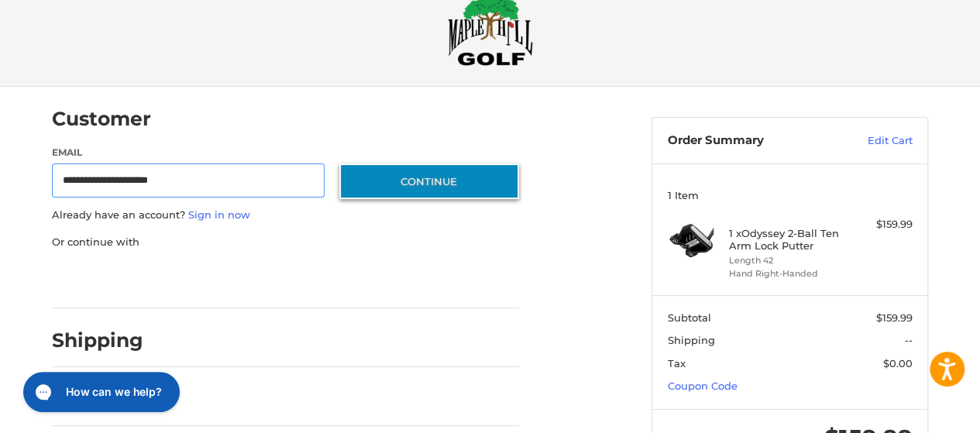  What do you see at coordinates (873, 141) in the screenshot?
I see `a: Edit Cart` at bounding box center [873, 141].